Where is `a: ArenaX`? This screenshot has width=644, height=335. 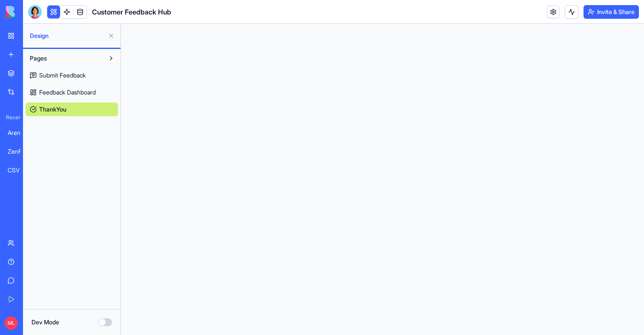 a: ArenaX is located at coordinates (20, 133).